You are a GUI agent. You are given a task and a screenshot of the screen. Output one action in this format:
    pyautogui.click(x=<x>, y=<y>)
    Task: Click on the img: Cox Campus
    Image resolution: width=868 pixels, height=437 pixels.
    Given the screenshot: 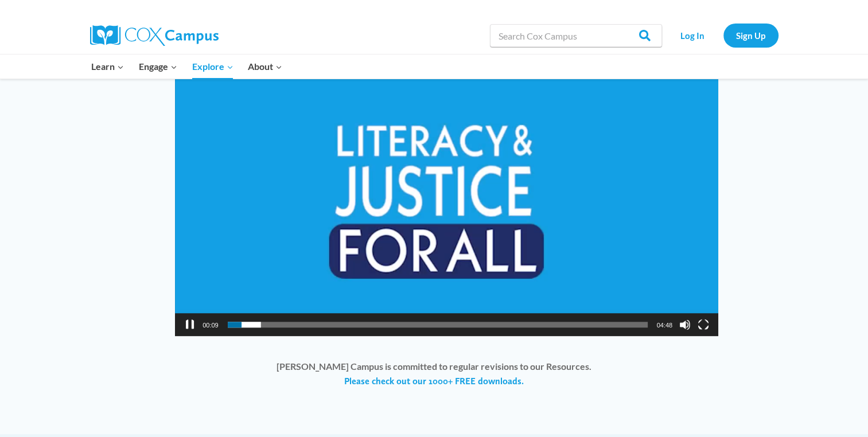 What is the action you would take?
    pyautogui.click(x=154, y=36)
    